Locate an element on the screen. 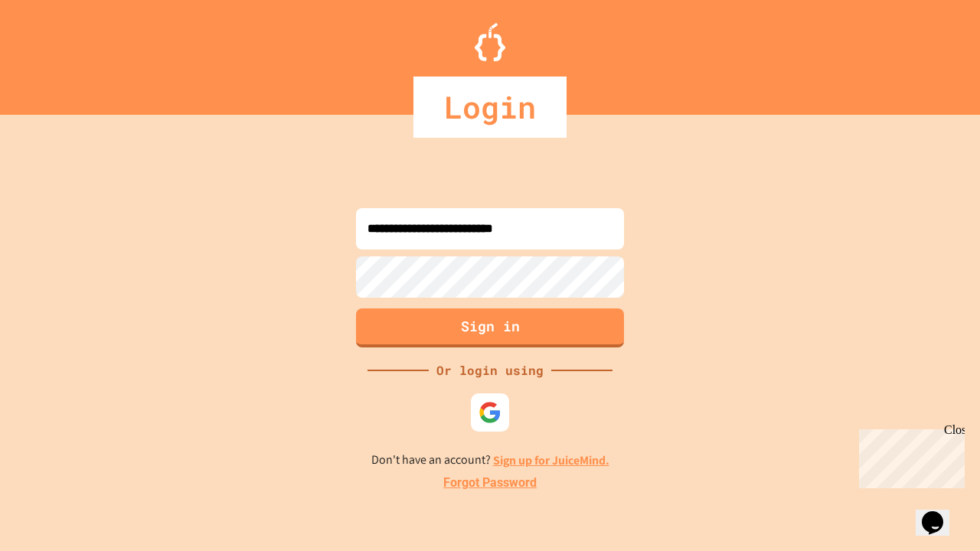 The width and height of the screenshot is (980, 551). div: Login is located at coordinates (490, 108).